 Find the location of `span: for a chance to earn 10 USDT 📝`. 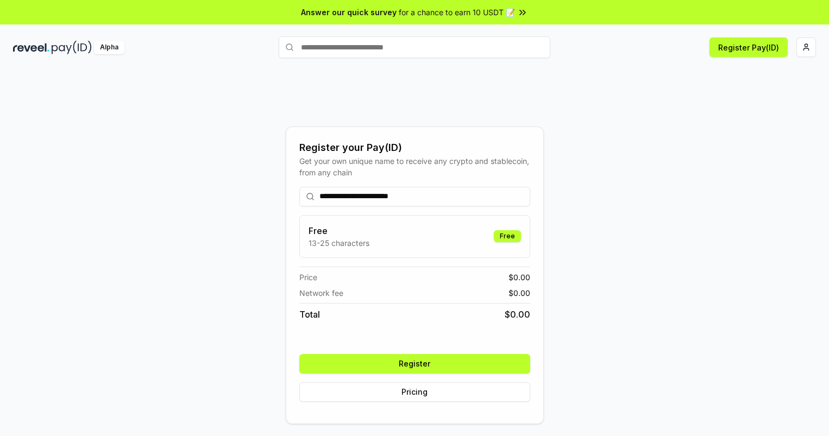

span: for a chance to earn 10 USDT 📝 is located at coordinates (457, 12).